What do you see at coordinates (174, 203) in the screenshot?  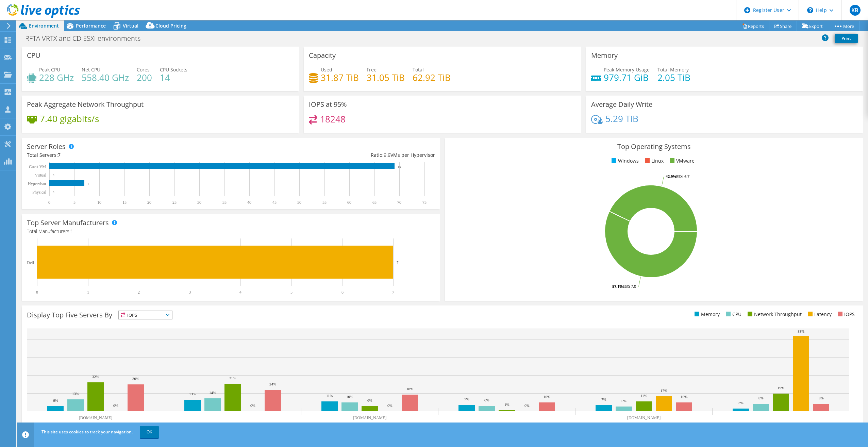 I see `text: 25` at bounding box center [174, 203].